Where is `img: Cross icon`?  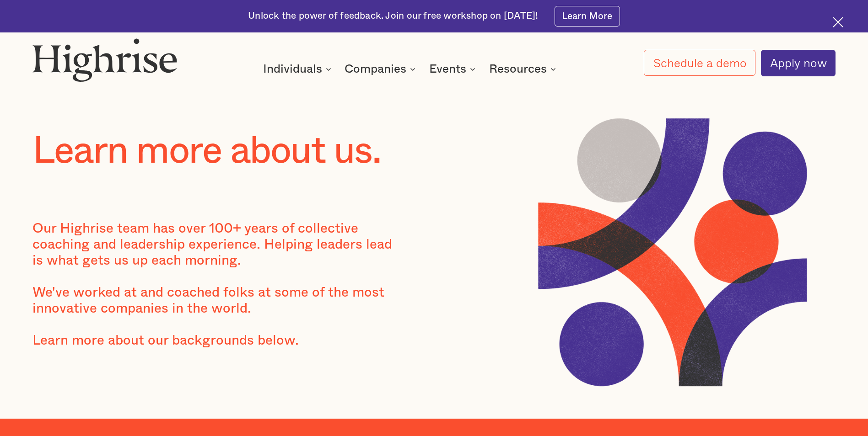 img: Cross icon is located at coordinates (838, 22).